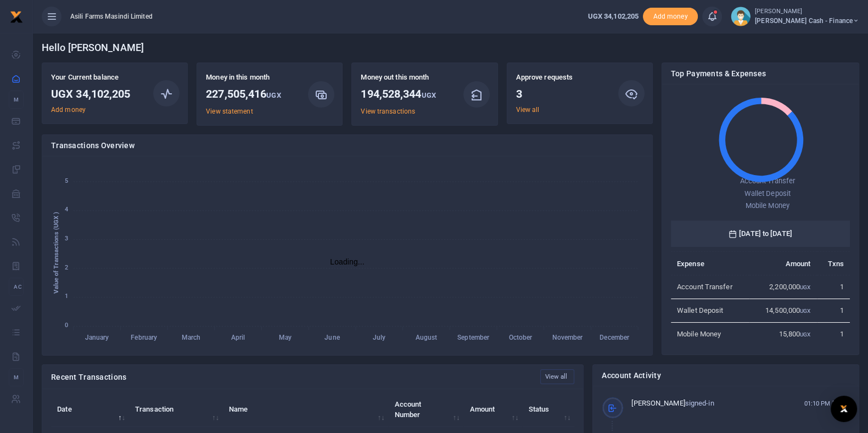 Image resolution: width=868 pixels, height=433 pixels. I want to click on p: Money in this month, so click(253, 77).